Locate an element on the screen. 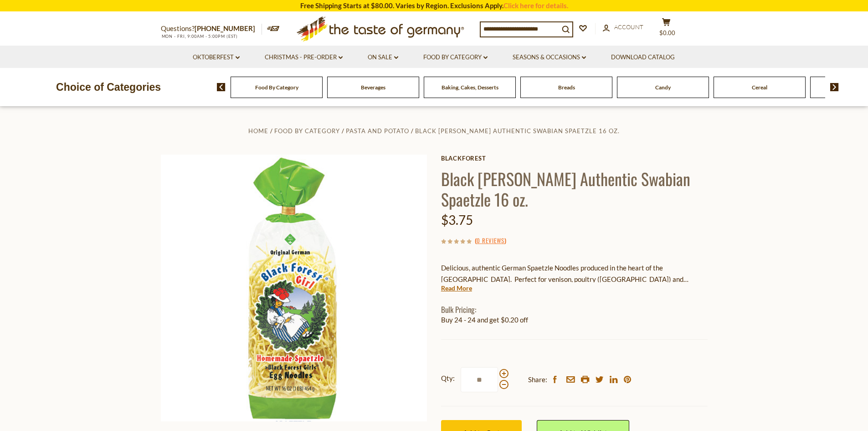 The width and height of the screenshot is (868, 431). a: Beverages is located at coordinates (373, 87).